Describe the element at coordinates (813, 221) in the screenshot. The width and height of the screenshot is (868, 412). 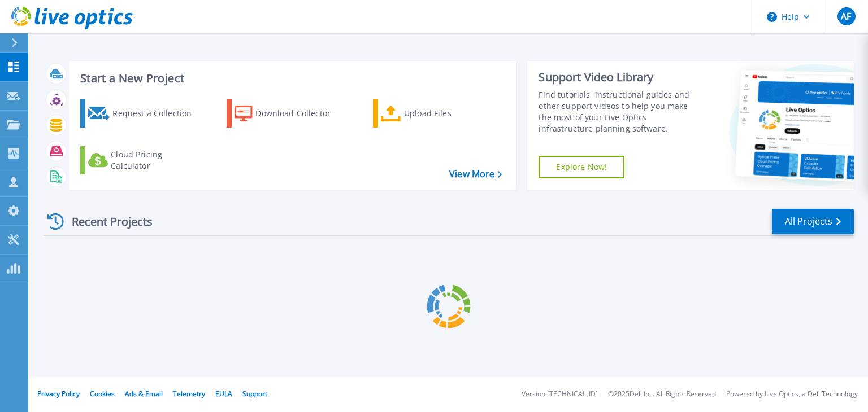
I see `a: All Projects` at that location.